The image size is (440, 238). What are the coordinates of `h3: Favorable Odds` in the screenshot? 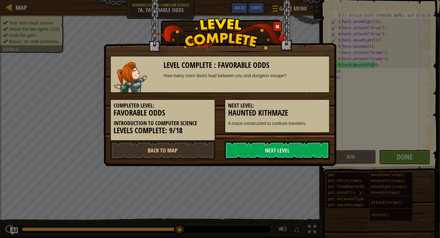 It's located at (163, 113).